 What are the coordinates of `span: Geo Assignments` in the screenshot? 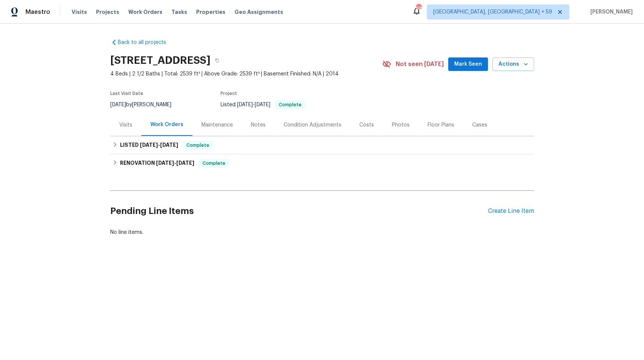 It's located at (259, 12).